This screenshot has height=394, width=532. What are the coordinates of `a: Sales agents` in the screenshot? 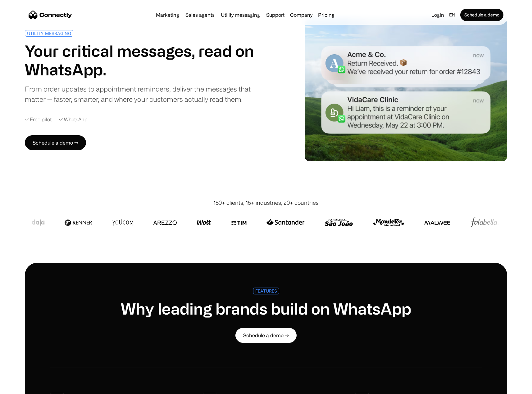 It's located at (200, 15).